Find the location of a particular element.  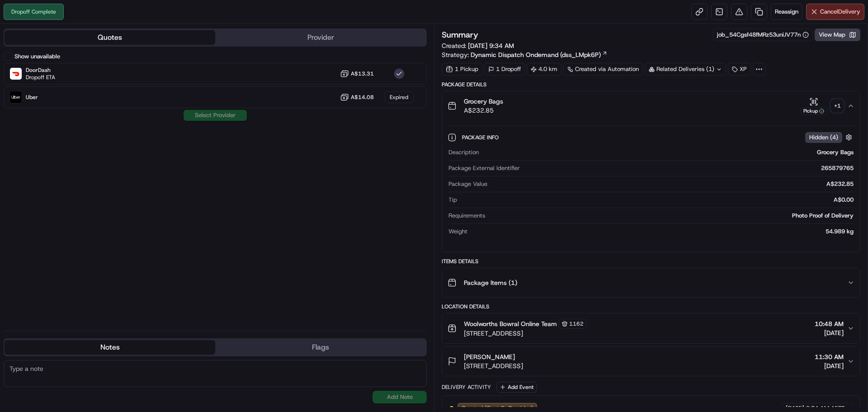

div: Grocery BagsA$232.85Pickup+1 is located at coordinates (651, 186).